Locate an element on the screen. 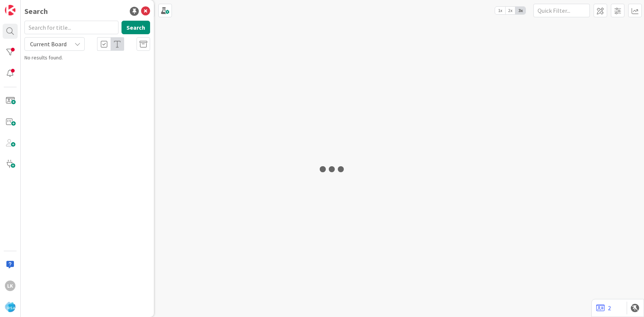 This screenshot has width=644, height=317. input: Quick Filter... is located at coordinates (561, 10).